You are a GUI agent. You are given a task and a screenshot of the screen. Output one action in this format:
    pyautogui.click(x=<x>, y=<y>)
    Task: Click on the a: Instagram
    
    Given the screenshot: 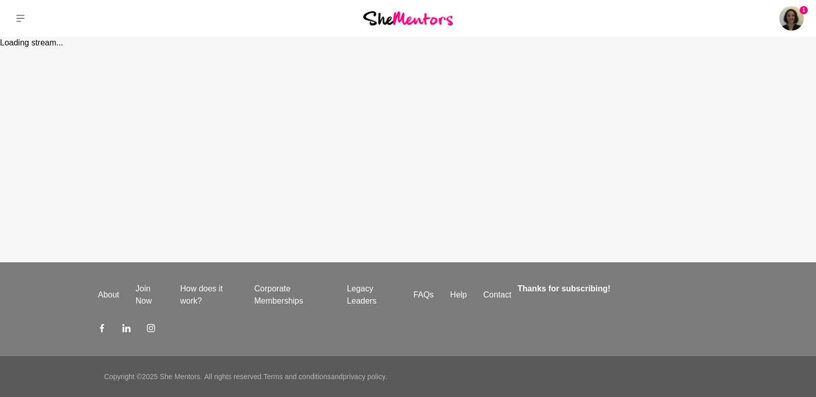 What is the action you would take?
    pyautogui.click(x=151, y=330)
    